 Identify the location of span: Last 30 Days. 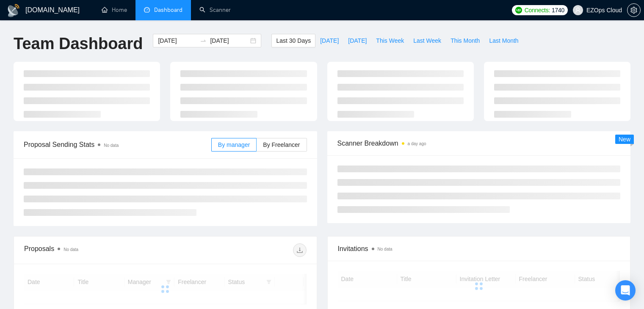
(294, 41).